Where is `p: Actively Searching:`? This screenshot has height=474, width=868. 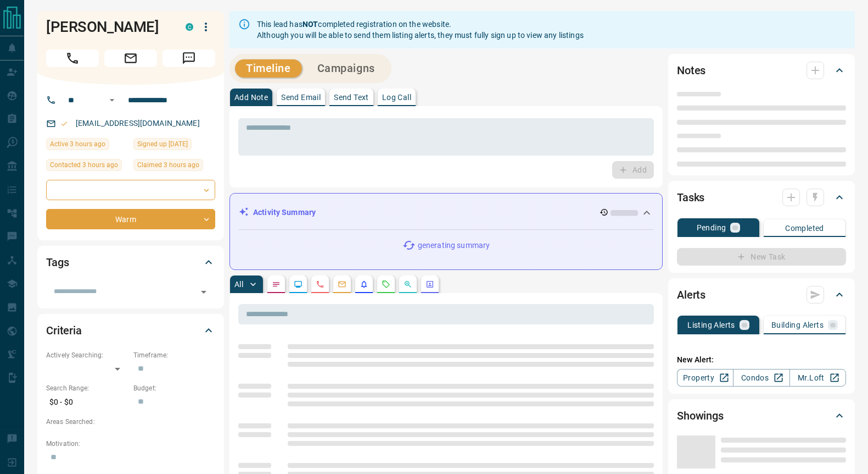 p: Actively Searching: is located at coordinates (87, 355).